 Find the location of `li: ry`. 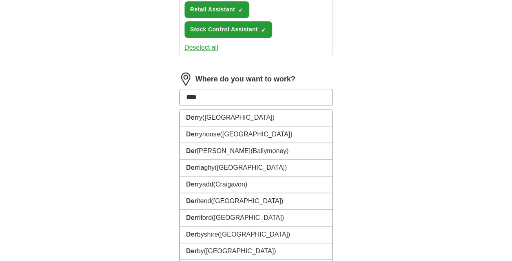

li: ry is located at coordinates (256, 118).